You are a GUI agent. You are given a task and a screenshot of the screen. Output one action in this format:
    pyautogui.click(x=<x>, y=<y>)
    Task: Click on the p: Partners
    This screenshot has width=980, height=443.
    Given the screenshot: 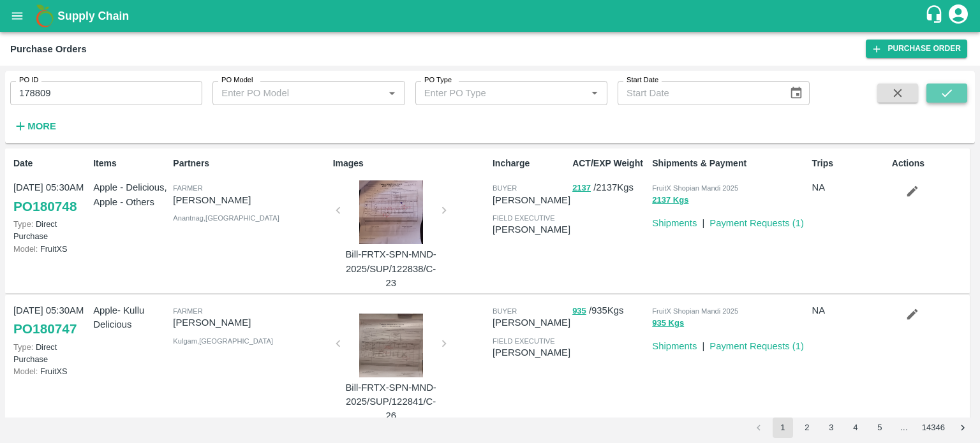 What is the action you would take?
    pyautogui.click(x=250, y=163)
    